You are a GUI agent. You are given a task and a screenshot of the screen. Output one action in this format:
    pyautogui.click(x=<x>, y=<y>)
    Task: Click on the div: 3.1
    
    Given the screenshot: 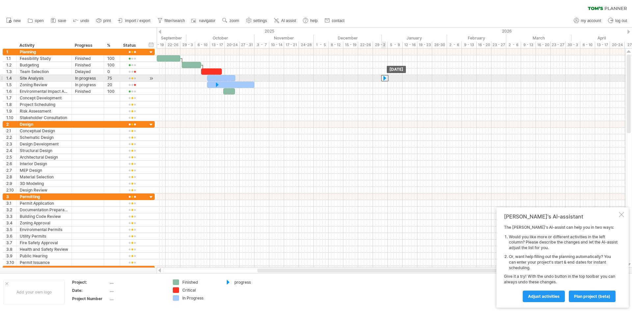 What is the action you would take?
    pyautogui.click(x=11, y=203)
    